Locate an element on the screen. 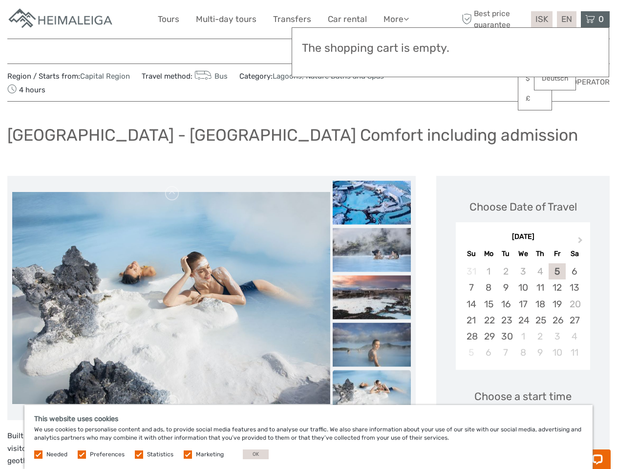 The image size is (617, 469). div: Choose Thursday, September 11th, 2025 is located at coordinates (539, 287).